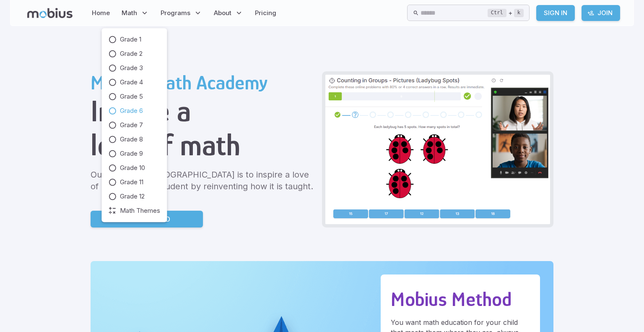 The image size is (644, 332). I want to click on span: Grade 2, so click(131, 54).